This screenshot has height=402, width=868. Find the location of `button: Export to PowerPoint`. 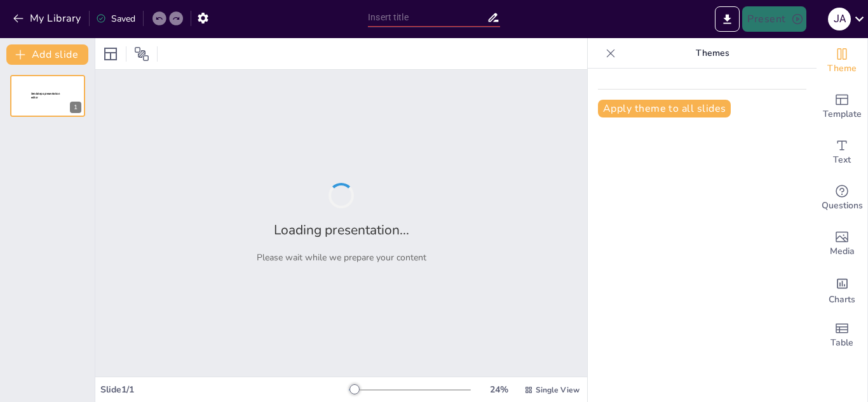

button: Export to PowerPoint is located at coordinates (727, 19).